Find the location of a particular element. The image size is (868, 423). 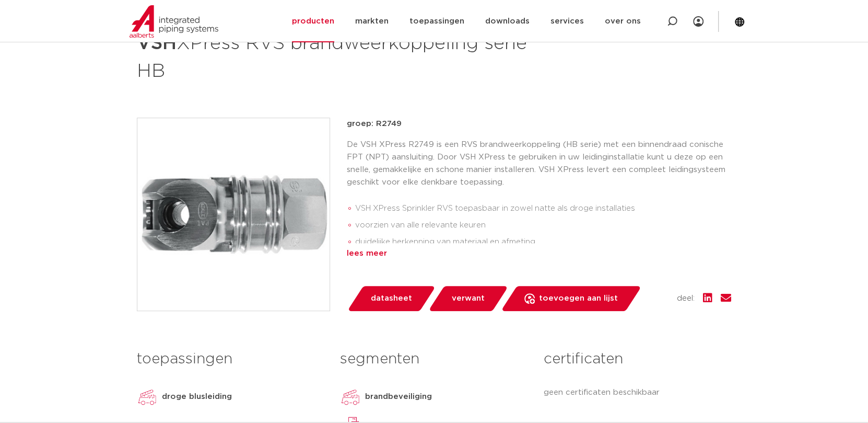

img: droge blusleiding is located at coordinates (147, 397).